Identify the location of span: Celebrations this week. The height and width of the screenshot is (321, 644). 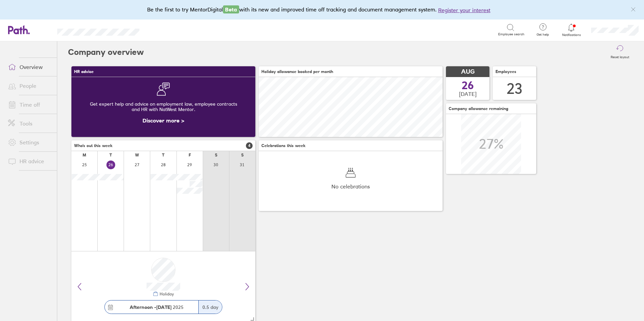
(283, 146).